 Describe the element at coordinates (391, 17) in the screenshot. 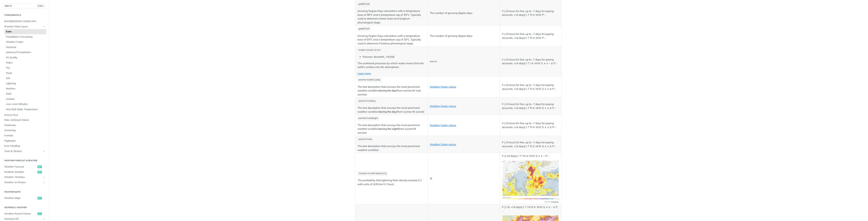

I see `p: Growing Degree Days calculation with a temperature base of 08°C and a temperature cap of 30°C. Ty...` at that location.